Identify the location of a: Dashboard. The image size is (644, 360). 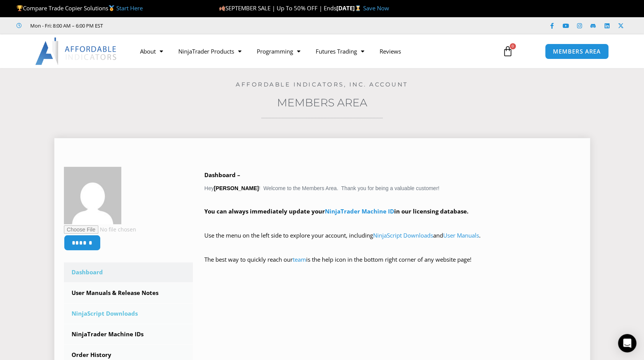
(129, 272).